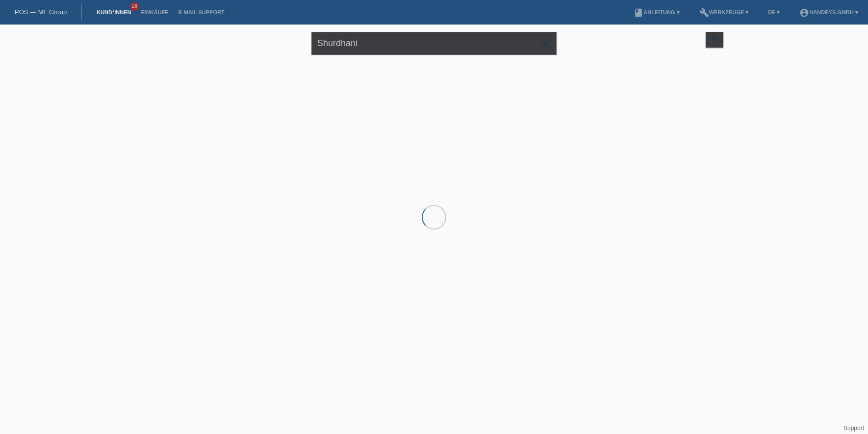 This screenshot has width=868, height=434. What do you see at coordinates (773, 12) in the screenshot?
I see `a: DE ▾` at bounding box center [773, 12].